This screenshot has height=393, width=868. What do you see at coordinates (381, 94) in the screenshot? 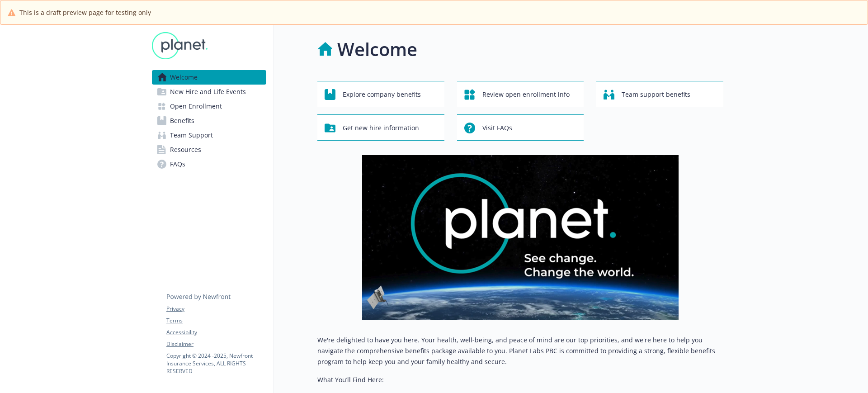
I see `button: Explore company benefits` at bounding box center [381, 94].